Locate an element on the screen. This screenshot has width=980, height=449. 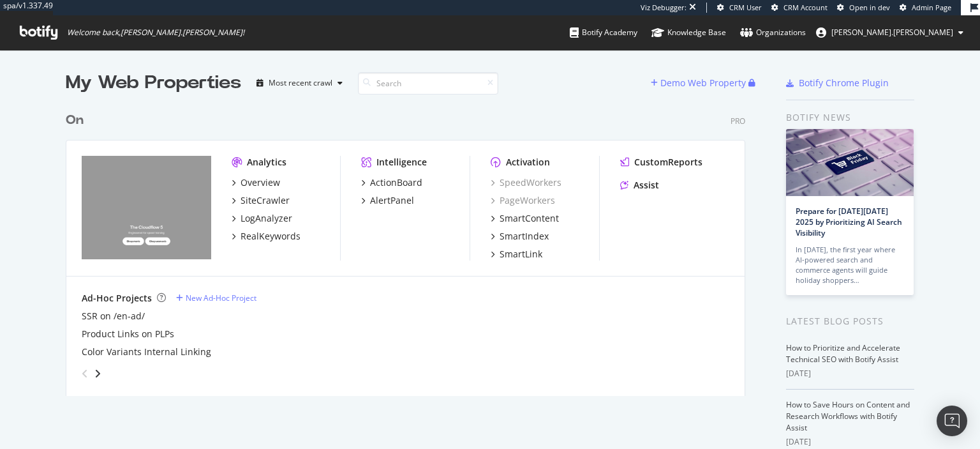
img: www.on-running.com is located at coordinates (146, 207).